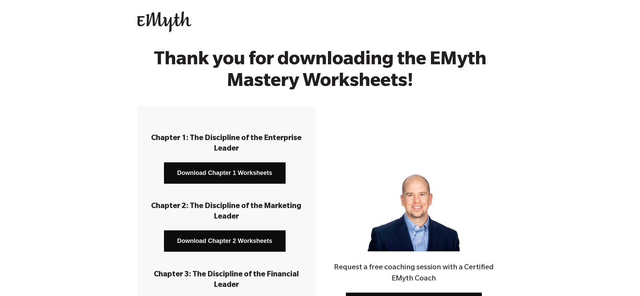 Image resolution: width=640 pixels, height=296 pixels. What do you see at coordinates (226, 281) in the screenshot?
I see `h3: Chapter 3: The Discipline of the Financial Leader` at bounding box center [226, 281].